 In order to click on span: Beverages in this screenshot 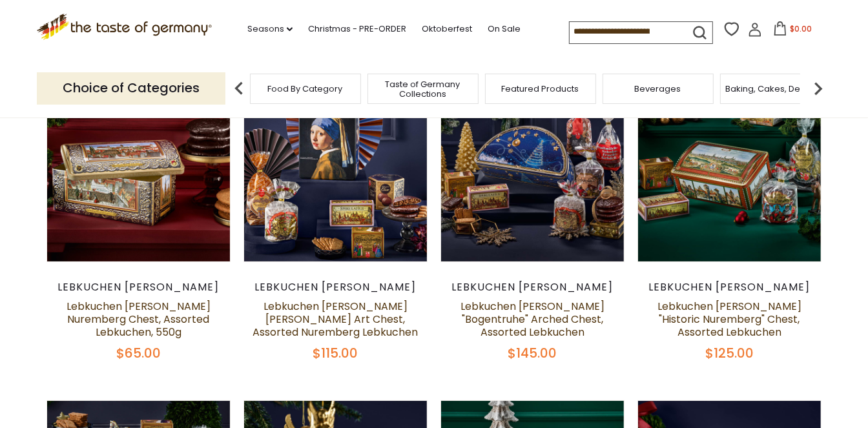, I will do `click(658, 88)`.